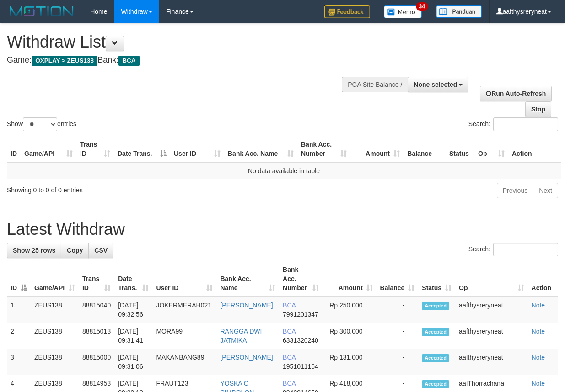  Describe the element at coordinates (347, 12) in the screenshot. I see `img: Feedback.jpg` at that location.